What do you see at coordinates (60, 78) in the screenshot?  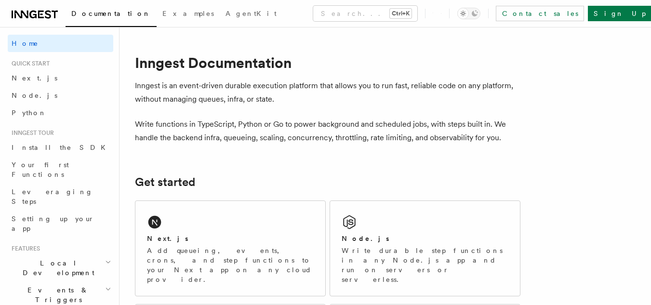 I see `a: Next.js` at bounding box center [60, 78].